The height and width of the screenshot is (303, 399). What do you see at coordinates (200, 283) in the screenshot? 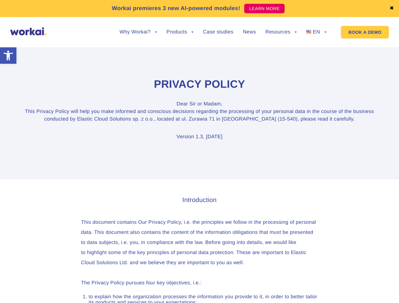
I see `p: The Privacy Policy pursues four key objectives, i.e.:` at bounding box center [200, 283].